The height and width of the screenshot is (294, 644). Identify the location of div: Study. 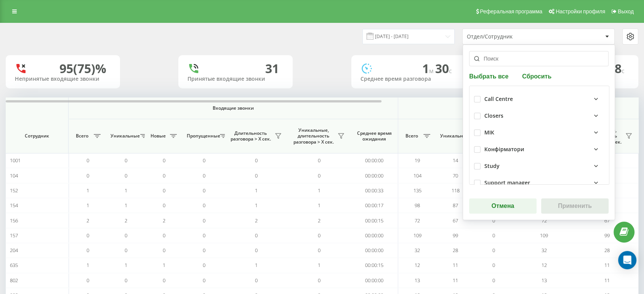
(492, 166).